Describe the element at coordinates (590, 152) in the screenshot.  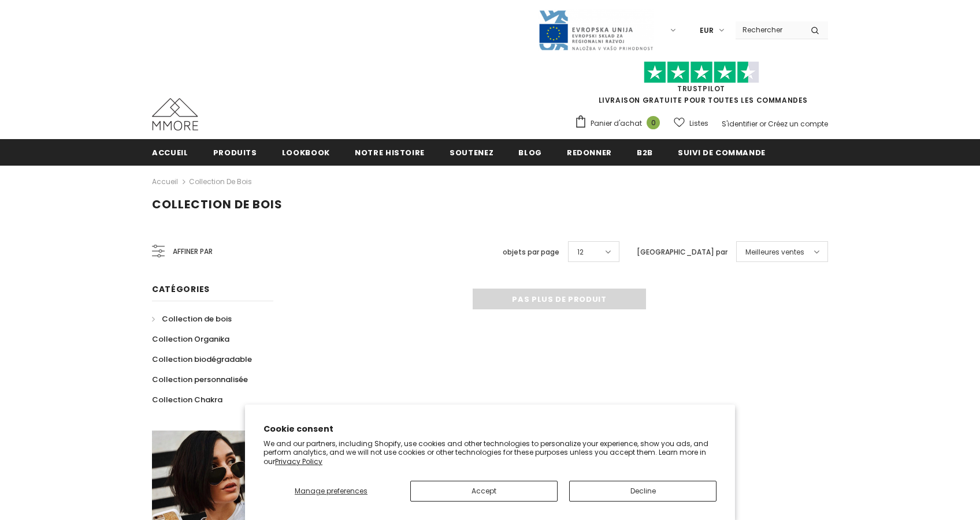
I see `span: Redonner` at that location.